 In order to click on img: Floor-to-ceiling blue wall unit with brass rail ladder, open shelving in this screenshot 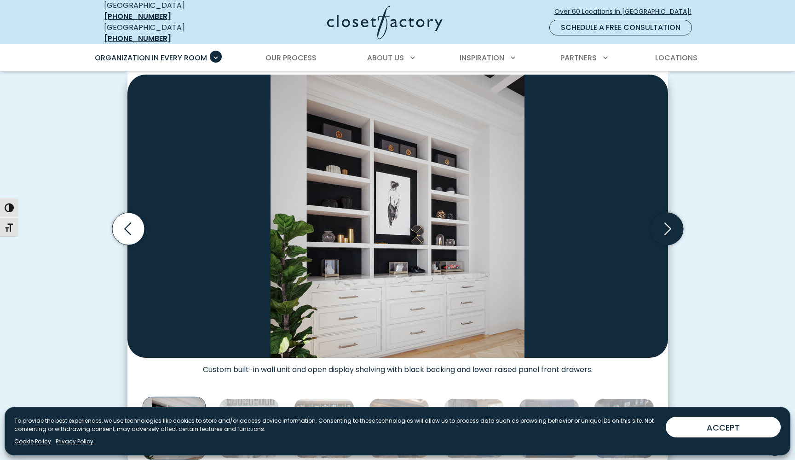, I will do `click(624, 428)`.